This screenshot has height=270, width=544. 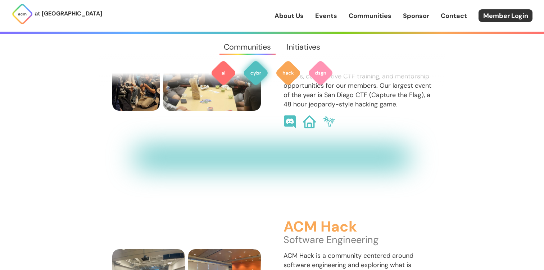 What do you see at coordinates (358, 227) in the screenshot?
I see `h3: ACM Hack` at bounding box center [358, 227].